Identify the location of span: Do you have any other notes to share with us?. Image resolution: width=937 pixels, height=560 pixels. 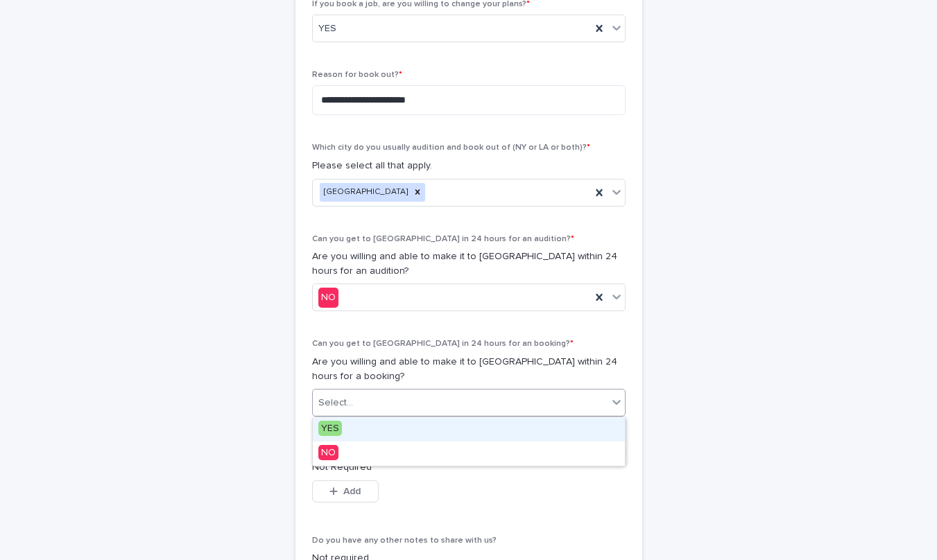
(405, 541).